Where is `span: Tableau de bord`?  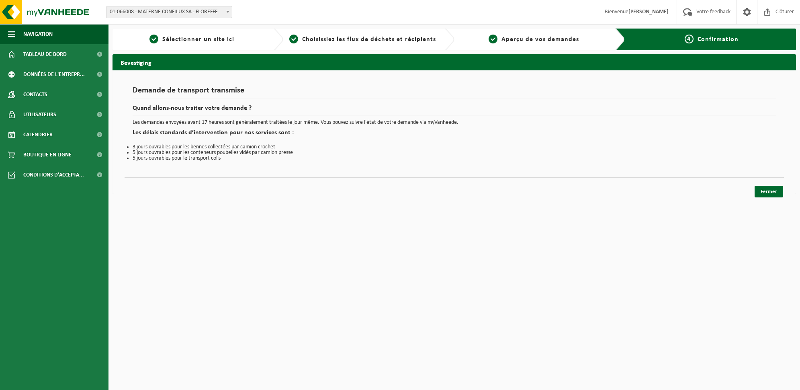
span: Tableau de bord is located at coordinates (45, 54).